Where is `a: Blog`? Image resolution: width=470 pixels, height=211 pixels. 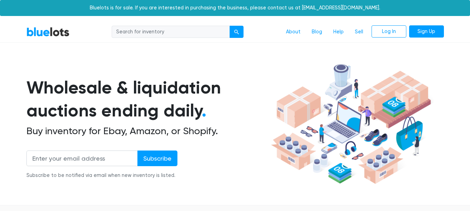
a: Blog is located at coordinates (317, 32).